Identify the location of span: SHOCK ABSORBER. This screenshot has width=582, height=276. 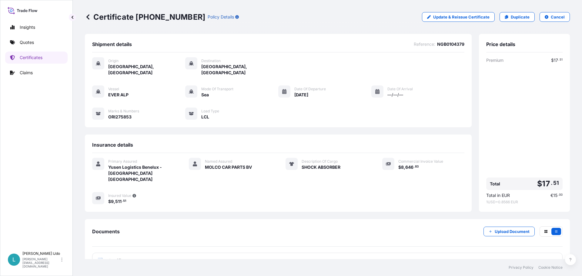
(321, 167).